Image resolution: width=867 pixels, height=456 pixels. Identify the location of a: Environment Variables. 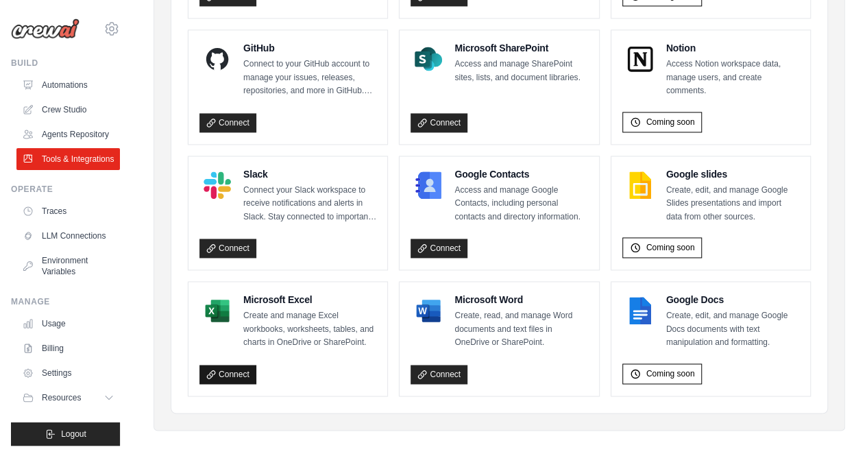
(68, 266).